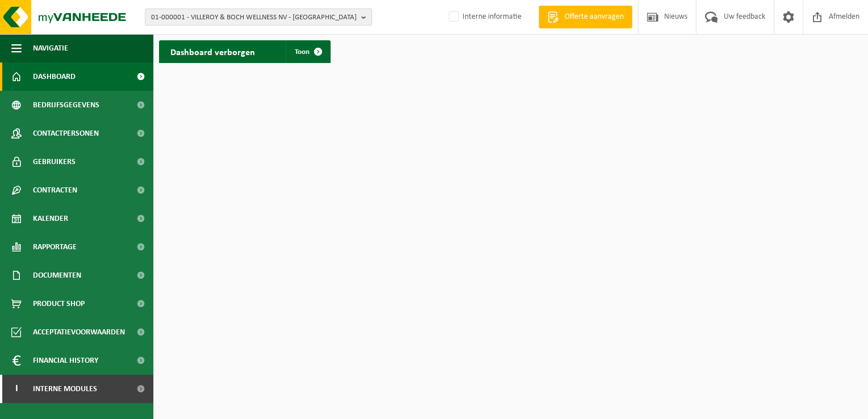  I want to click on span: Product Shop, so click(58, 304).